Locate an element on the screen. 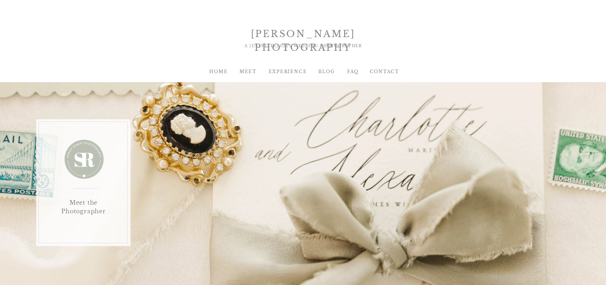 Image resolution: width=606 pixels, height=285 pixels. div: BLOG is located at coordinates (327, 72).